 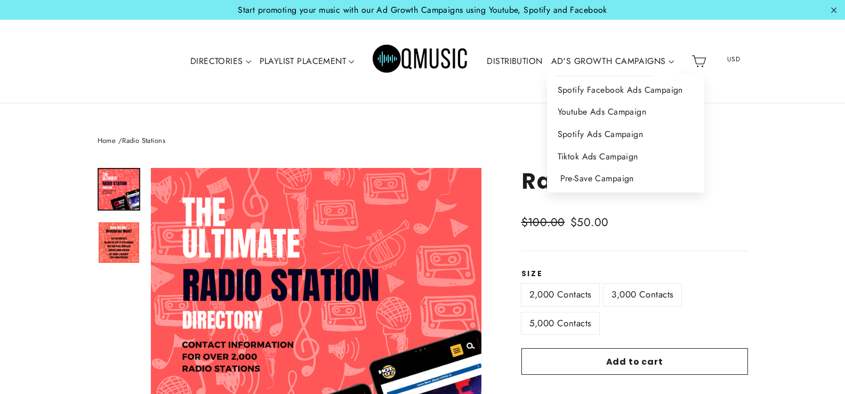 What do you see at coordinates (515, 61) in the screenshot?
I see `a: DISTRIBUTION` at bounding box center [515, 61].